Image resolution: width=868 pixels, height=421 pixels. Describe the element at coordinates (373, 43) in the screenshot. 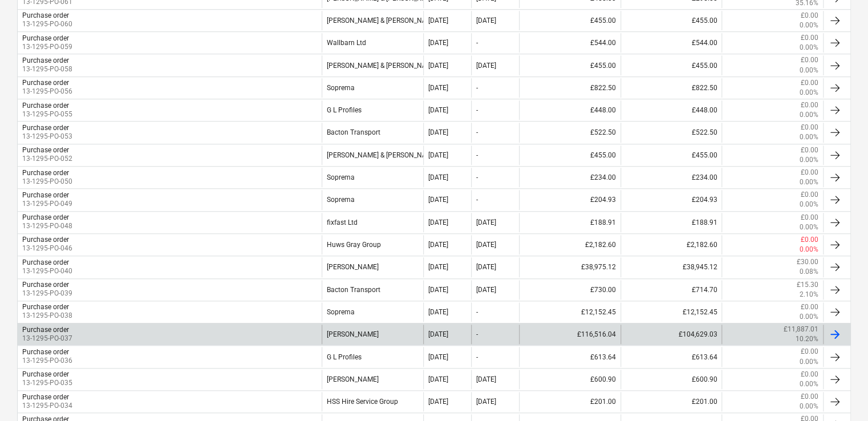

I see `div: Wallbarn Ltd` at that location.